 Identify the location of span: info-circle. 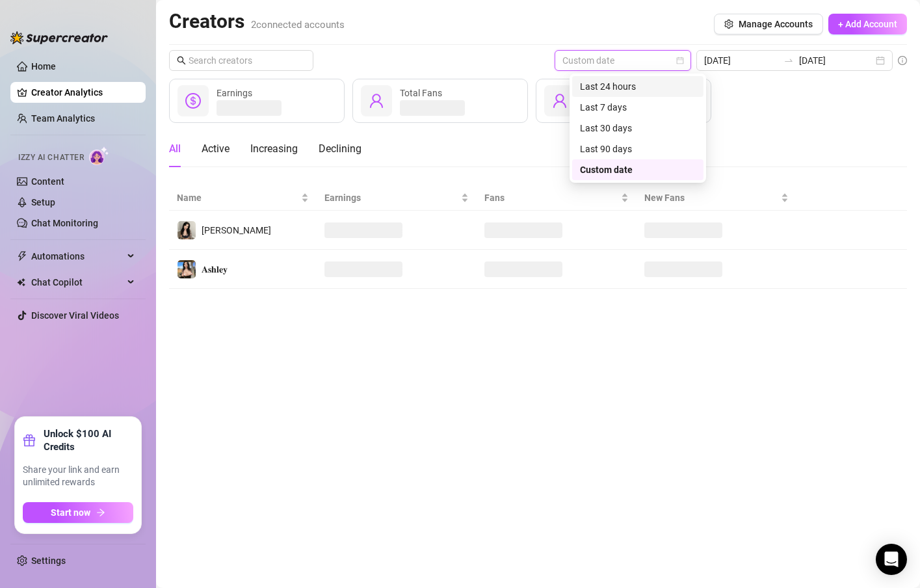
(902, 60).